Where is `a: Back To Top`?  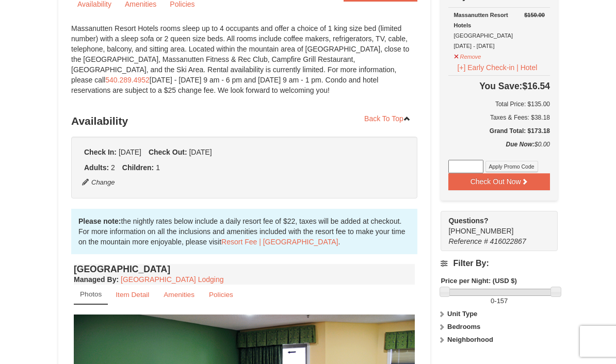
a: Back To Top is located at coordinates (388, 119).